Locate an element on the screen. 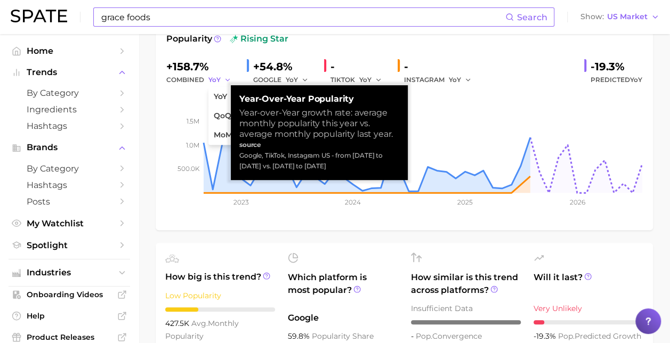 This screenshot has height=343, width=670. span: Will it last? is located at coordinates (589, 284).